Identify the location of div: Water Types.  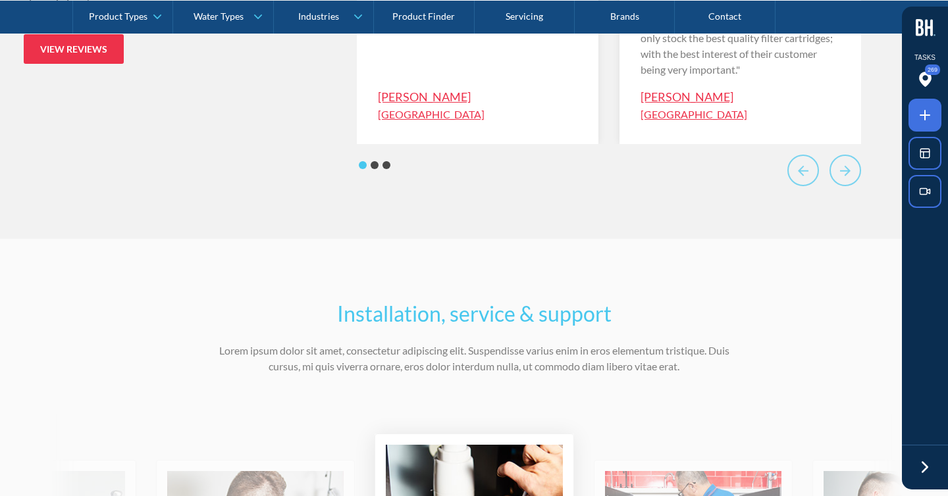
(219, 16).